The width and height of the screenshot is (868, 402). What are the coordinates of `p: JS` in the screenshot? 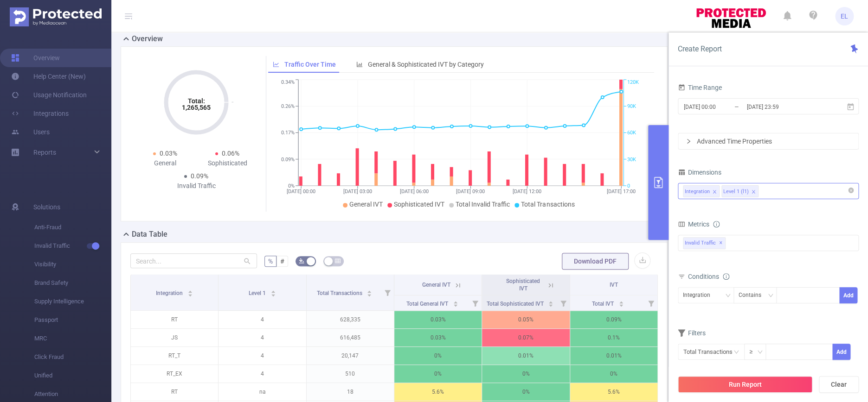 It's located at (174, 338).